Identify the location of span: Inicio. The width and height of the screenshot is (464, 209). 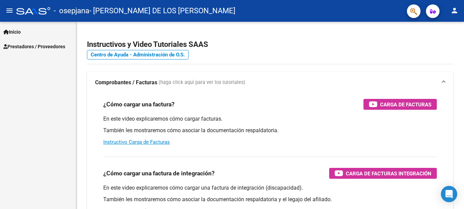
(12, 32).